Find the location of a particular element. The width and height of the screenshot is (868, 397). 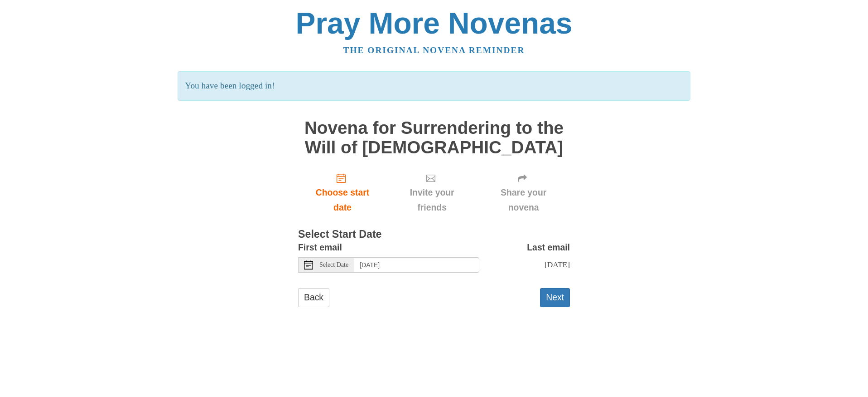

span: Invite your friends is located at coordinates (432, 200).